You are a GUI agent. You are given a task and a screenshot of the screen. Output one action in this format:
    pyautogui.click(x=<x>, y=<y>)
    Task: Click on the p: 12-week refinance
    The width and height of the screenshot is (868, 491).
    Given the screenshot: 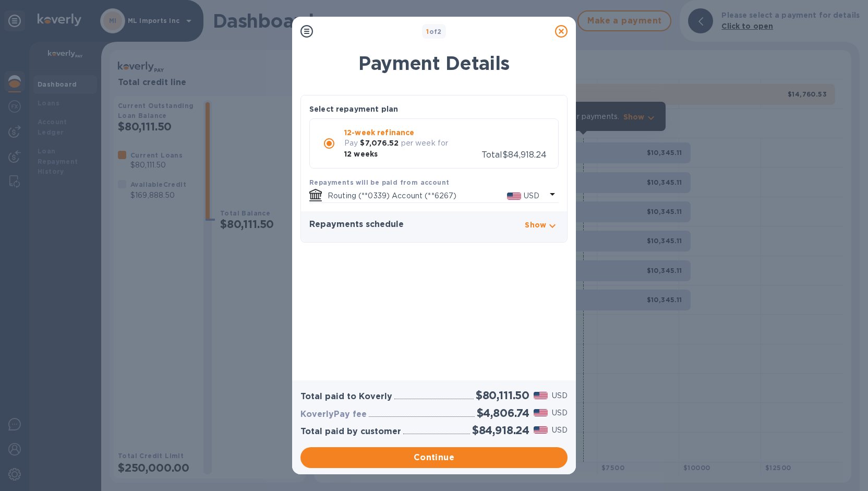 What is the action you would take?
    pyautogui.click(x=413, y=132)
    